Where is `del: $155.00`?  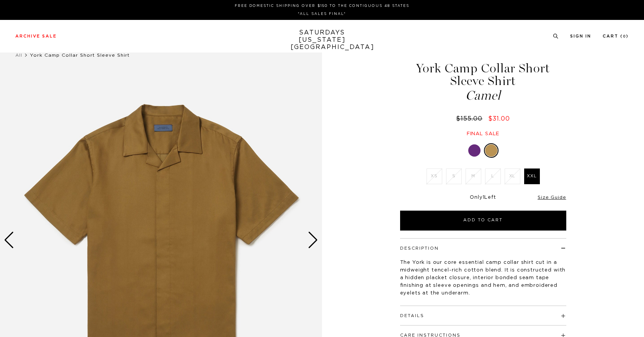
del: $155.00 is located at coordinates (470, 119).